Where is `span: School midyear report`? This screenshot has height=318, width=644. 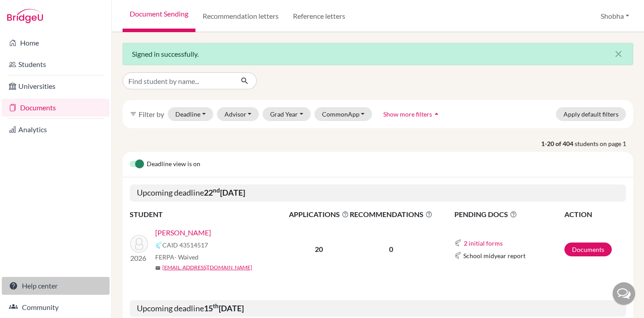 span: School midyear report is located at coordinates (494, 256).